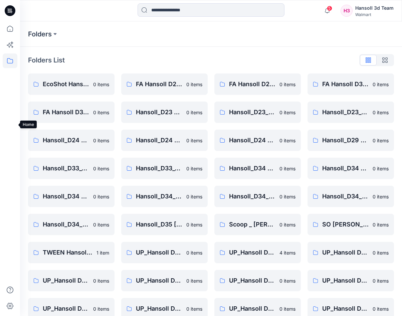 The height and width of the screenshot is (316, 402). What do you see at coordinates (159, 309) in the screenshot?
I see `p: UP_Hansoll D34 Plus Tops & Dresses` at bounding box center [159, 309].